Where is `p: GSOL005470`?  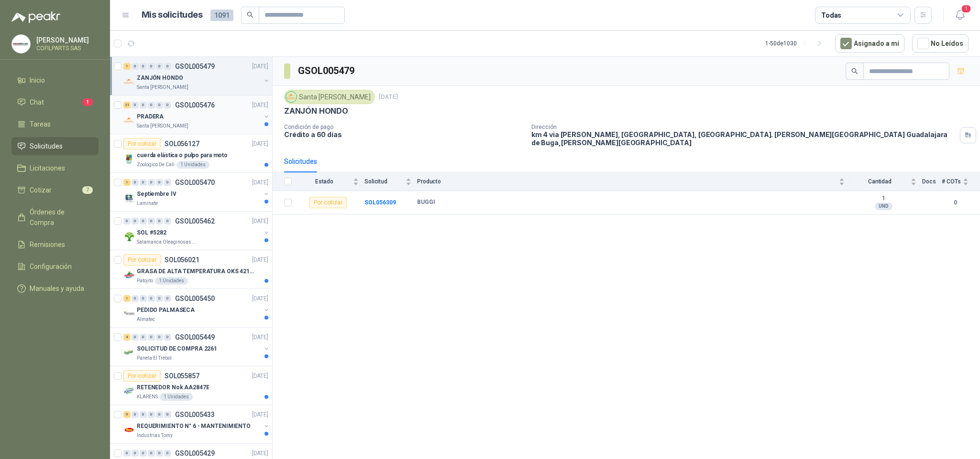
p: GSOL005470 is located at coordinates (195, 183).